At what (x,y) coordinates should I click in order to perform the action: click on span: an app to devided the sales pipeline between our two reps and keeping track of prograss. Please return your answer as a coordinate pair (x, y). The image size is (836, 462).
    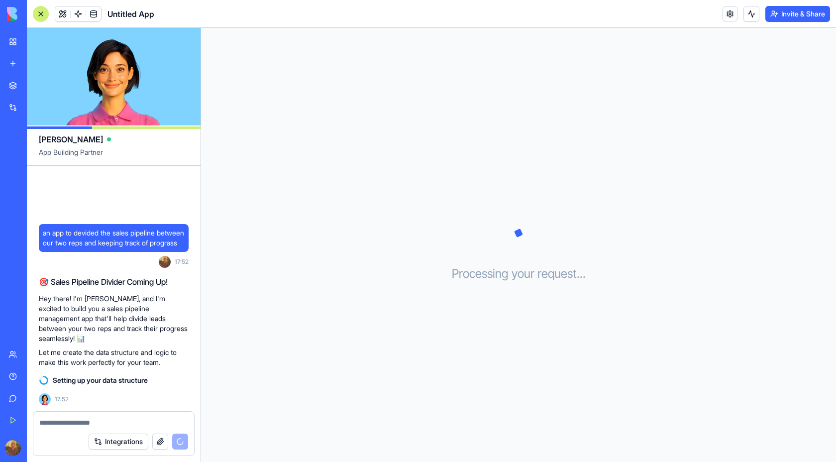
    Looking at the image, I should click on (114, 238).